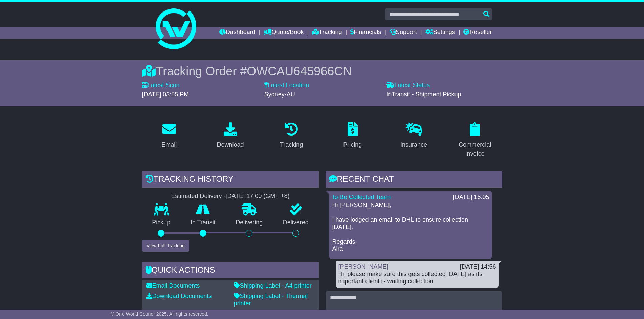 Image resolution: width=644 pixels, height=319 pixels. Describe the element at coordinates (284, 33) in the screenshot. I see `a: Quote/Book` at that location.